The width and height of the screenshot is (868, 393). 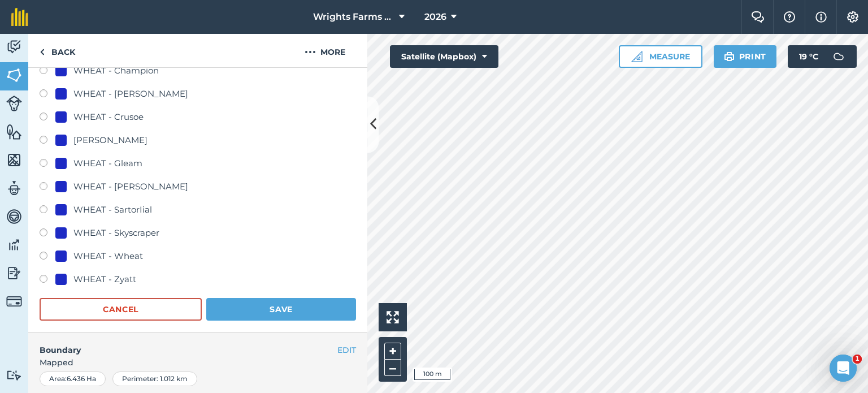 I want to click on span: Mapped, so click(x=198, y=362).